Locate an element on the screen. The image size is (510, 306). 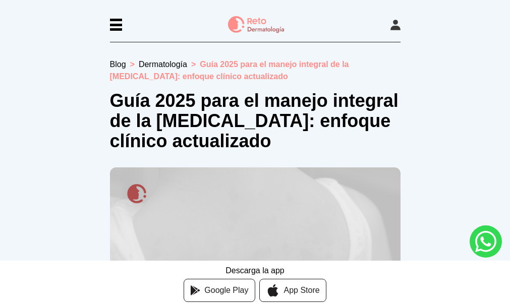
span: App Store is located at coordinates (302, 291).